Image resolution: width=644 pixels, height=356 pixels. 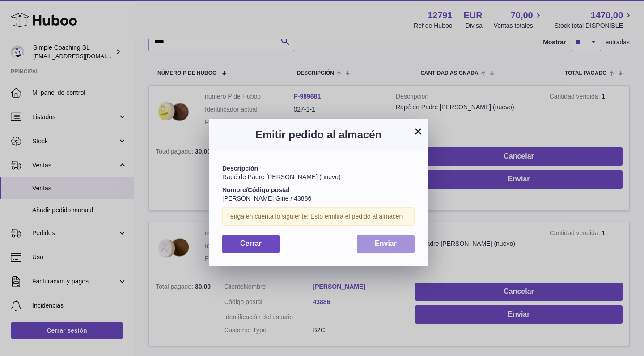 I want to click on button: Enviar, so click(x=386, y=243).